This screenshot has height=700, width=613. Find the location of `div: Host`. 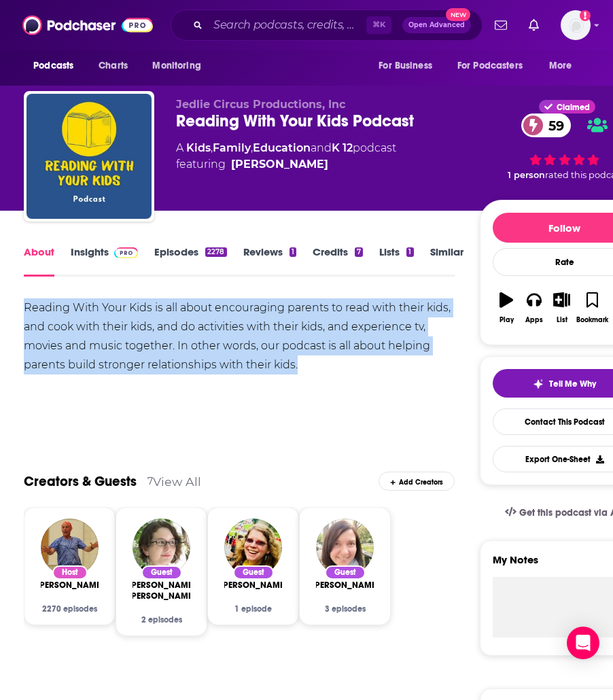

div: Host is located at coordinates (70, 572).